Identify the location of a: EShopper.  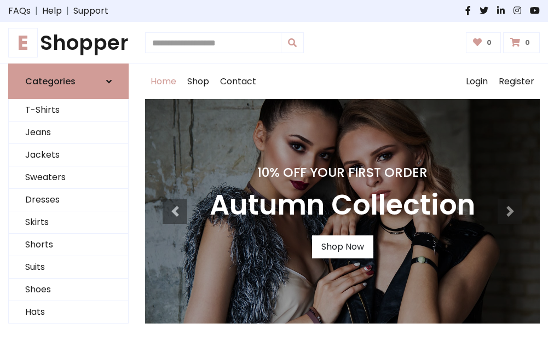
(68, 43).